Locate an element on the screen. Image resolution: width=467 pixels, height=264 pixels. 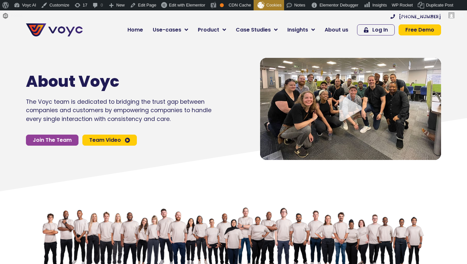
span: Use-cases is located at coordinates (167, 30).